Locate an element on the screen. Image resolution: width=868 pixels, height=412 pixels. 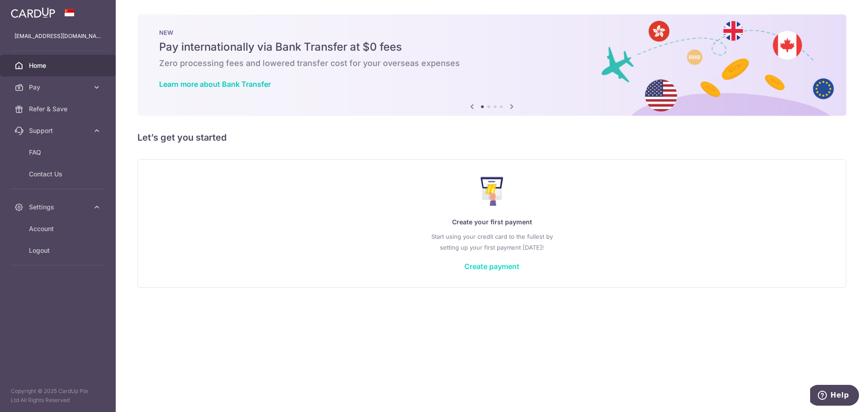
span: Settings is located at coordinates (59, 207).